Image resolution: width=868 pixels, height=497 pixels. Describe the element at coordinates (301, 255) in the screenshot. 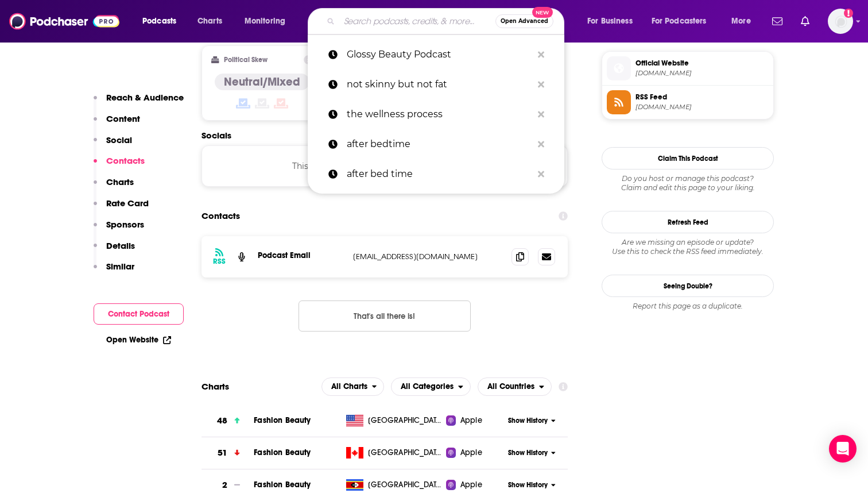

I see `p: Podcast Email` at that location.